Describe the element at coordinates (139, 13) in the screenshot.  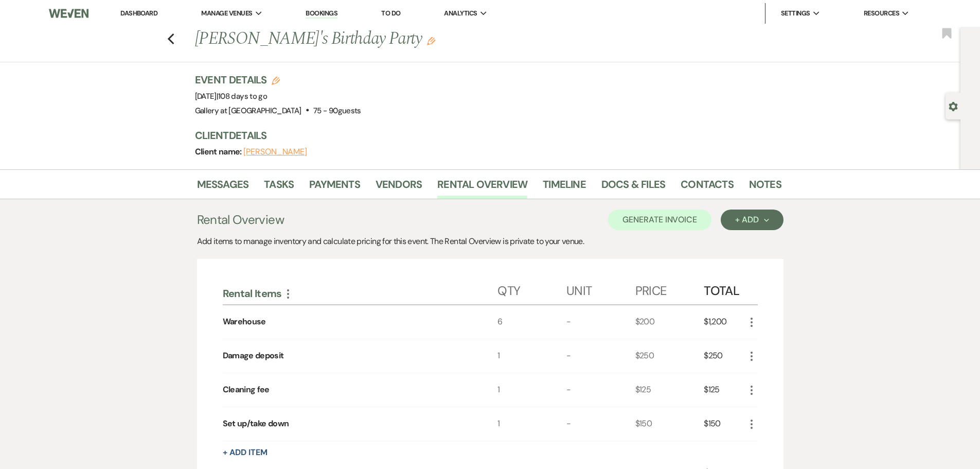
I see `a: Dashboard` at that location.